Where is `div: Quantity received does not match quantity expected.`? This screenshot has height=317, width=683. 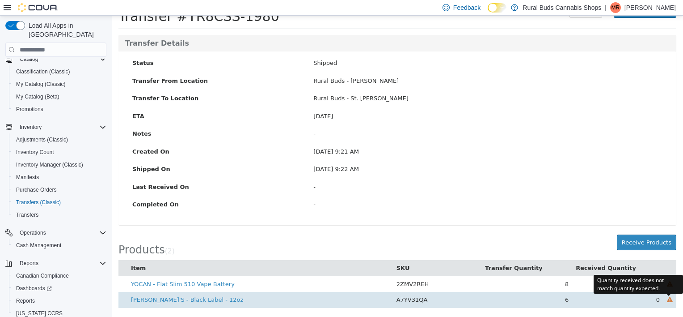 div: Quantity received does not match quantity expected. is located at coordinates (527, 268).